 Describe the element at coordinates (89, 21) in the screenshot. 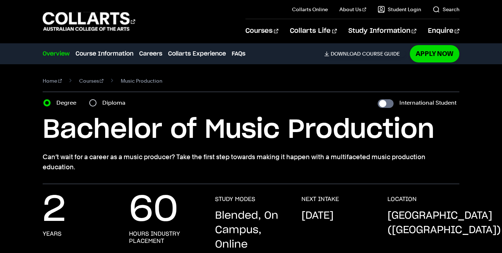

I see `div: Go to homepage` at that location.